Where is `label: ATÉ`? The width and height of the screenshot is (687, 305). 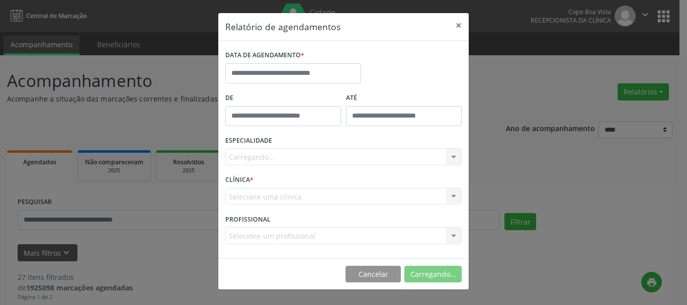 label: ATÉ is located at coordinates (404, 98).